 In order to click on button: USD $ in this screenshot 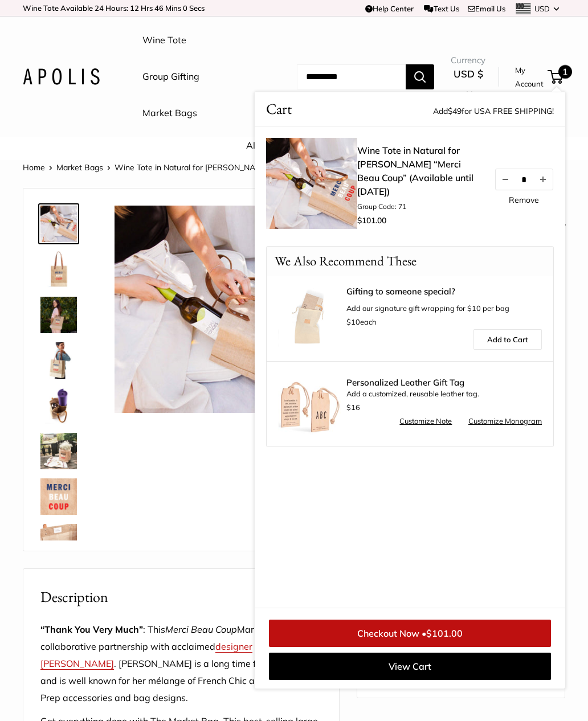, I will do `click(468, 83)`.